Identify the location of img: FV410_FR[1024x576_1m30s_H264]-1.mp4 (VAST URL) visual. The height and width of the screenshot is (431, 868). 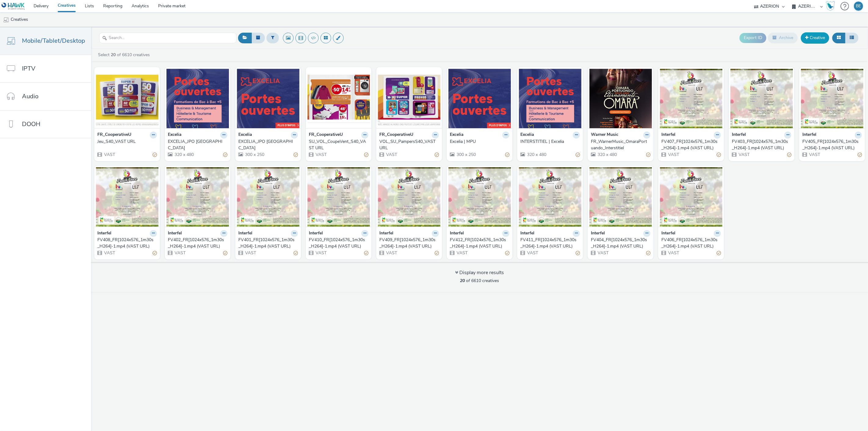
(338, 197).